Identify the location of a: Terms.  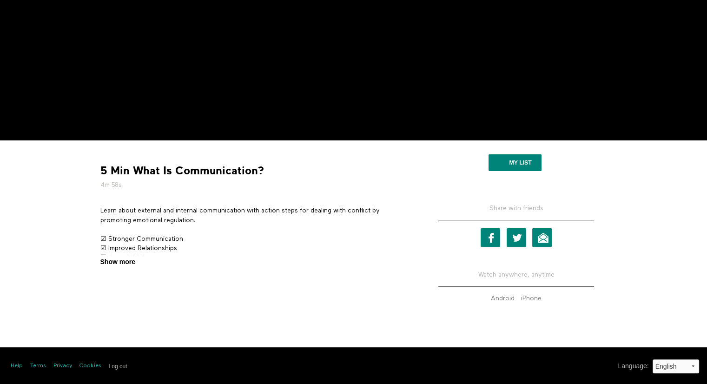
(38, 366).